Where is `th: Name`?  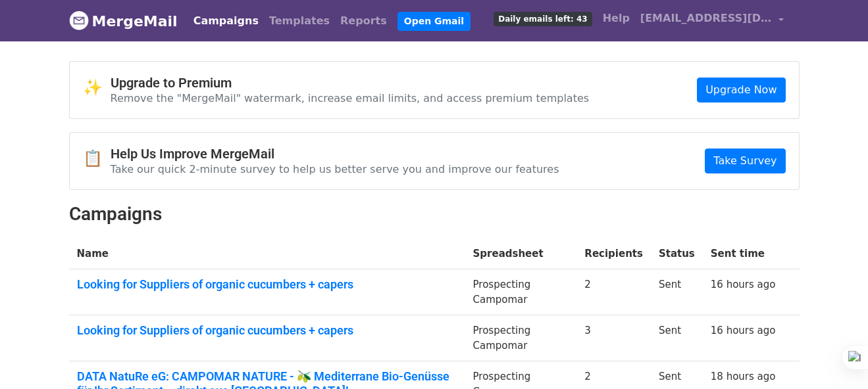 th: Name is located at coordinates (268, 254).